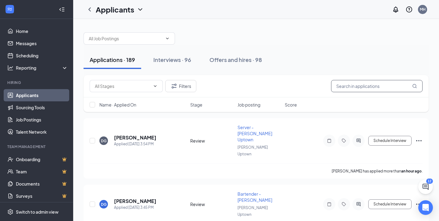  What do you see at coordinates (118, 105) in the screenshot?
I see `span: Name · Applied On` at bounding box center [118, 105].